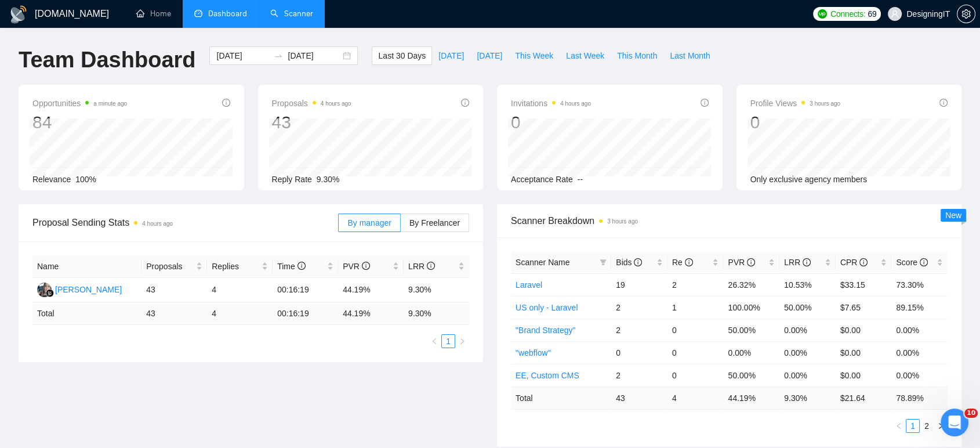 This screenshot has height=448, width=980. I want to click on span: Scanner Breakdown, so click(730, 221).